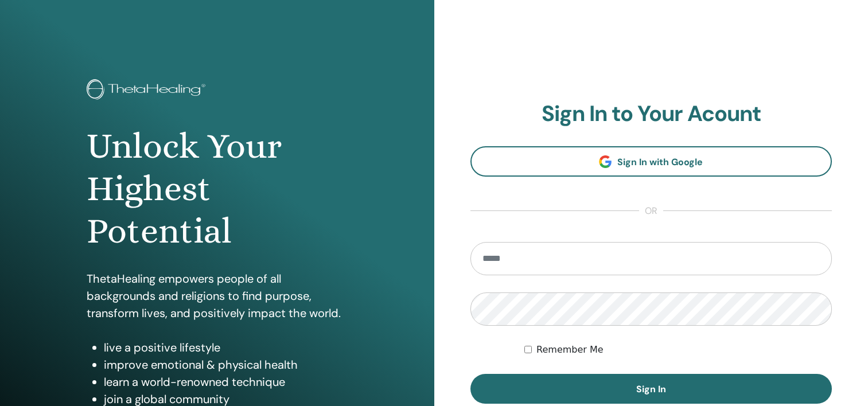 The width and height of the screenshot is (868, 406). Describe the element at coordinates (651, 389) in the screenshot. I see `span: Sign In` at that location.